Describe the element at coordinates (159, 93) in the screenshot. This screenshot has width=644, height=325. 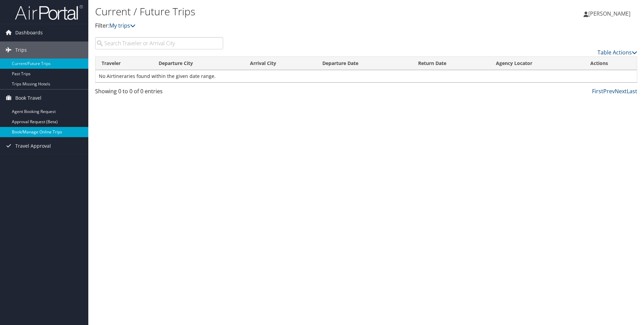
I see `div: Showing 0 to 0 of 0 entries` at that location.